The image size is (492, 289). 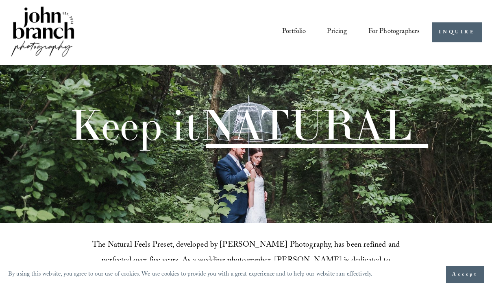 I want to click on span: Accept, so click(x=465, y=275).